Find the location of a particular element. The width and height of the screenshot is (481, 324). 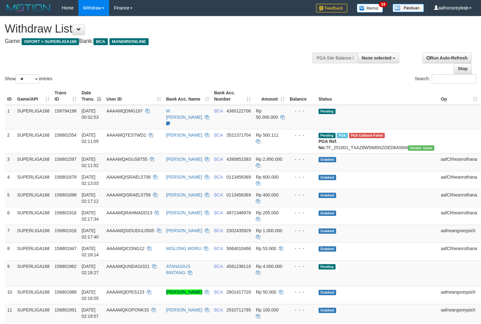

span: 156801991 is located at coordinates (65, 310).